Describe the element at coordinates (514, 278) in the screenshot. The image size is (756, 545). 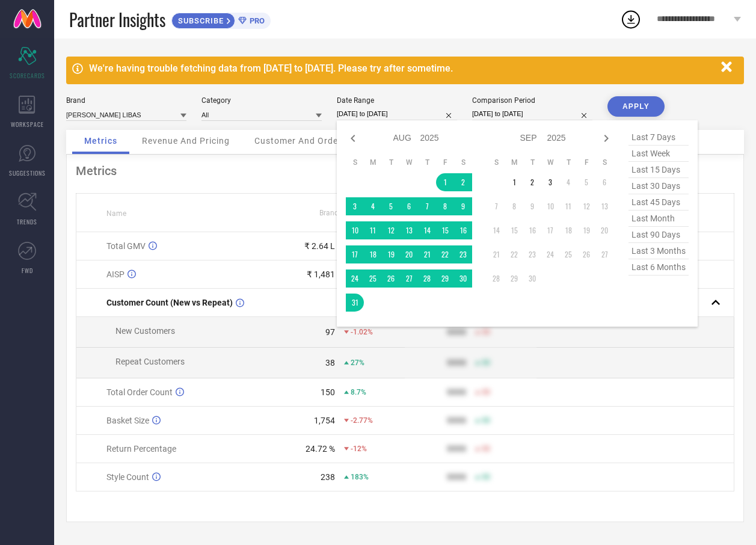
I see `td: Mon Sep 29 2025` at that location.